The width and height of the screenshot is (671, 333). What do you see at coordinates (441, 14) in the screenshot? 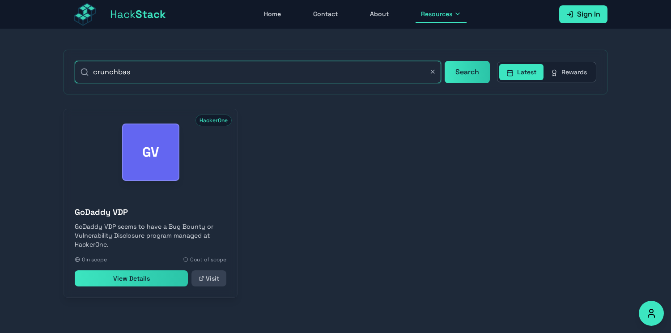
I see `button: Resources` at bounding box center [441, 14].